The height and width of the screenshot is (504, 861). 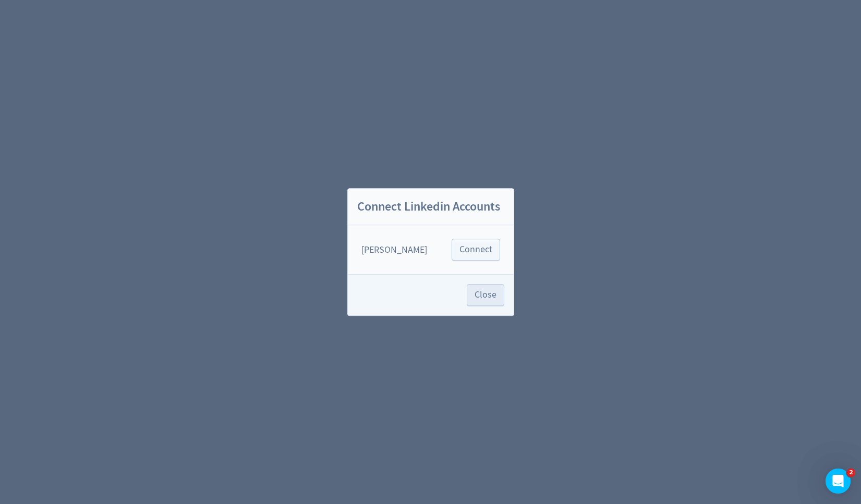 I want to click on span: Close, so click(x=486, y=295).